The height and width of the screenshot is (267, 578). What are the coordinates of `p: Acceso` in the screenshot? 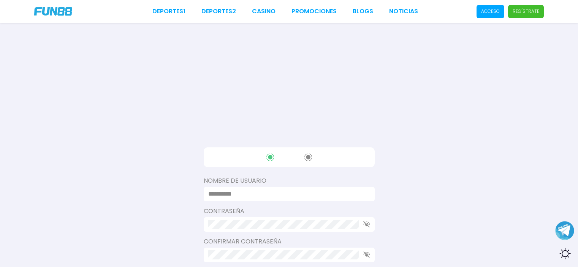 It's located at (490, 11).